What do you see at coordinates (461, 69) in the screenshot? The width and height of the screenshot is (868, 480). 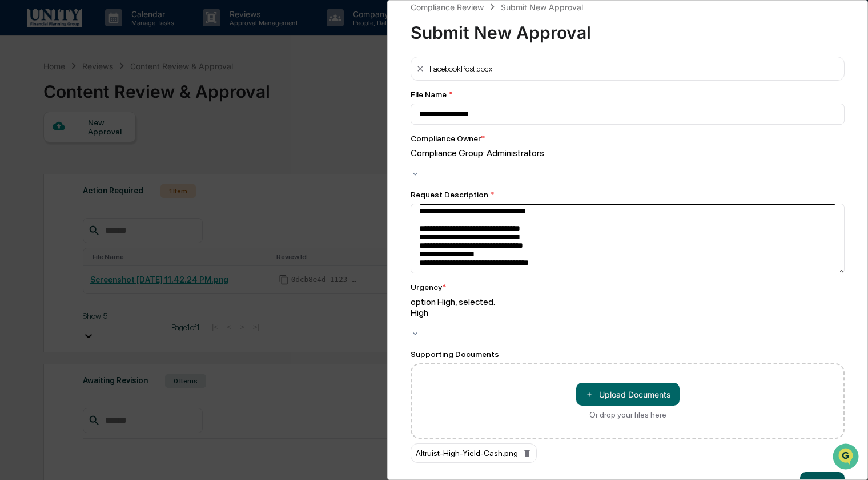 I see `div: FacebookPost.docx` at bounding box center [461, 69].